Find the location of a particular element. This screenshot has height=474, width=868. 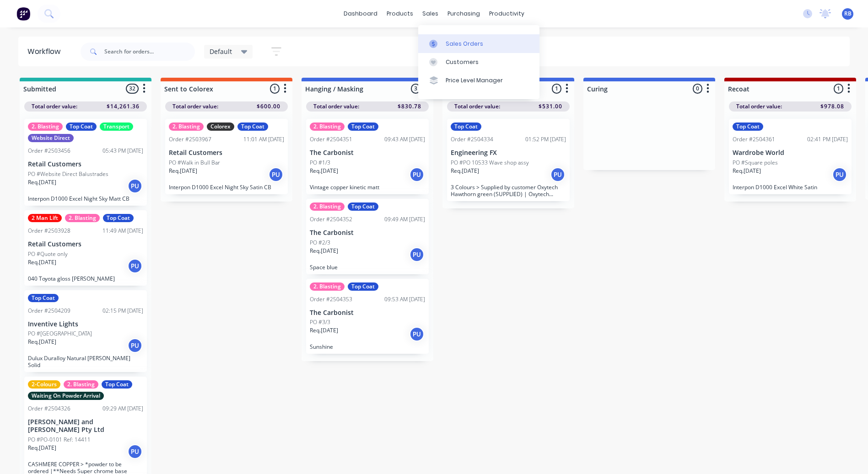

div: Order #2503967 is located at coordinates (189, 140).